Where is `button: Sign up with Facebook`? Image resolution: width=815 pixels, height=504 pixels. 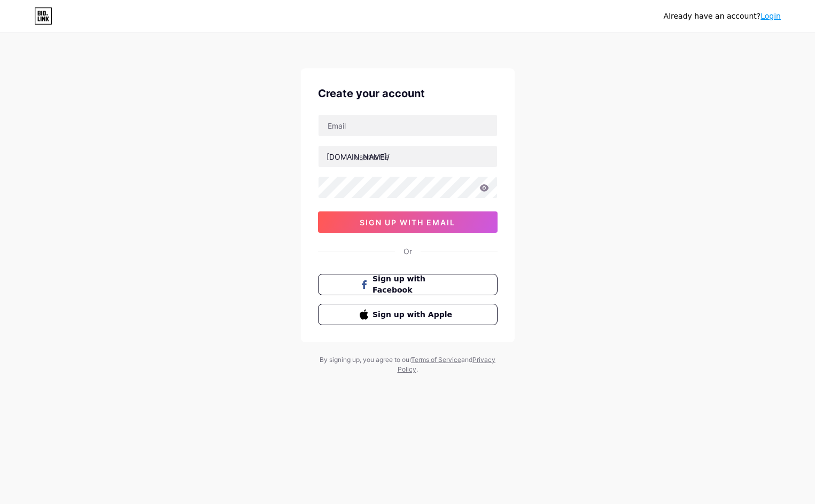
button: Sign up with Facebook is located at coordinates (408, 285).